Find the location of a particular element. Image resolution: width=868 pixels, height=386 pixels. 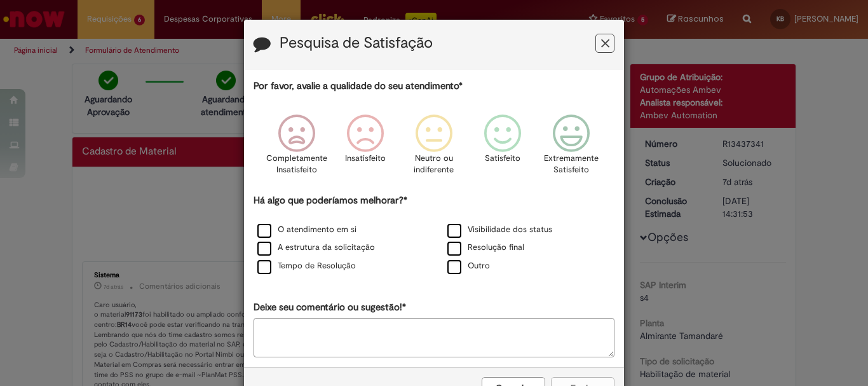

label: Tempo de Resolução is located at coordinates (306, 266).